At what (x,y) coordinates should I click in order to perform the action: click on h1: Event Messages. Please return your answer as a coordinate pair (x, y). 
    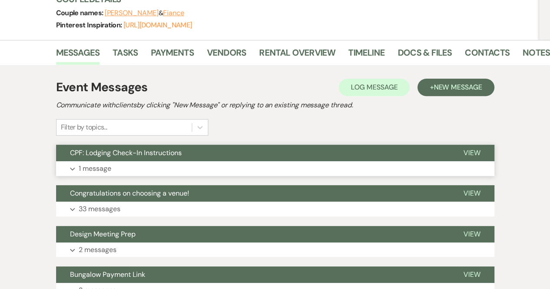
    Looking at the image, I should click on (102, 87).